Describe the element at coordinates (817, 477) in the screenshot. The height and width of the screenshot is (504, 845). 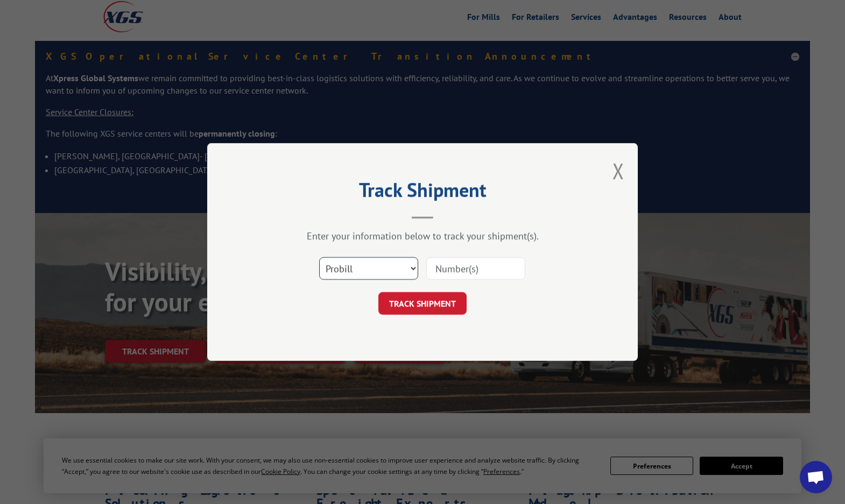
I see `a: Open chat` at that location.